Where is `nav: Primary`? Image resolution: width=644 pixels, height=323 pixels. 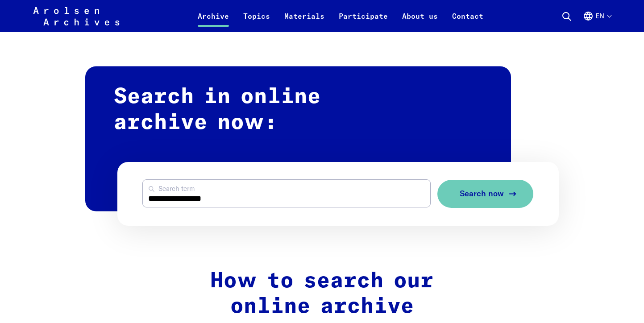 nav: Primary is located at coordinates (341, 16).